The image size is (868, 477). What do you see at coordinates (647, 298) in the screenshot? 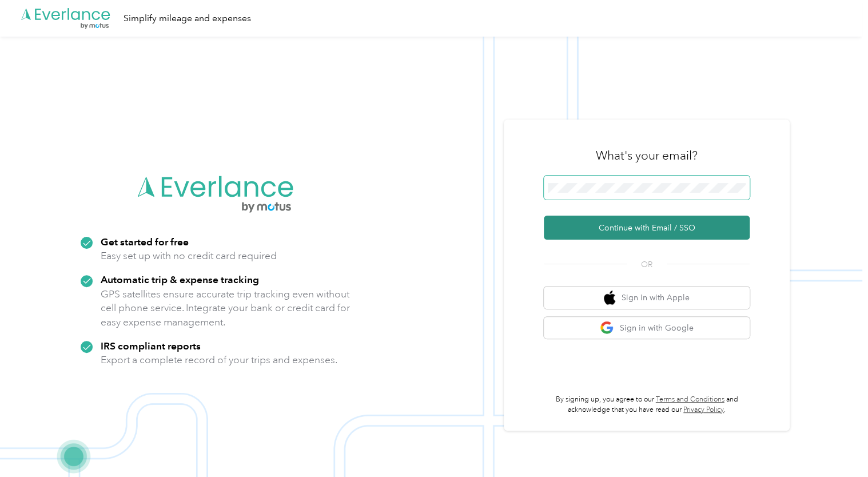
I see `button: apple logoSign in with Apple` at bounding box center [647, 298].